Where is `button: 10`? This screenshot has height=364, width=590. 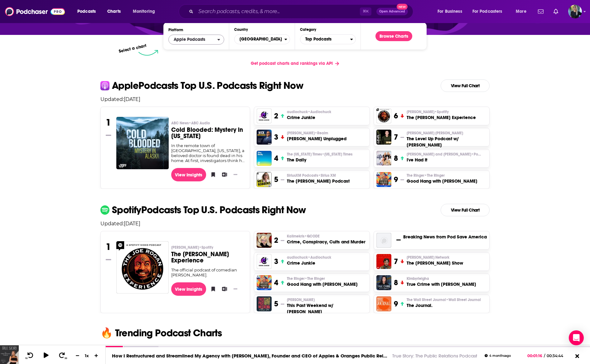
button: 10 is located at coordinates (30, 355).